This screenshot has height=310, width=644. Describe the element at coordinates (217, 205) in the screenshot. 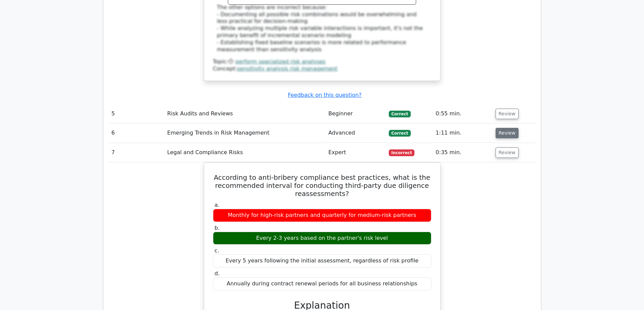

I see `span: a.` at that location.